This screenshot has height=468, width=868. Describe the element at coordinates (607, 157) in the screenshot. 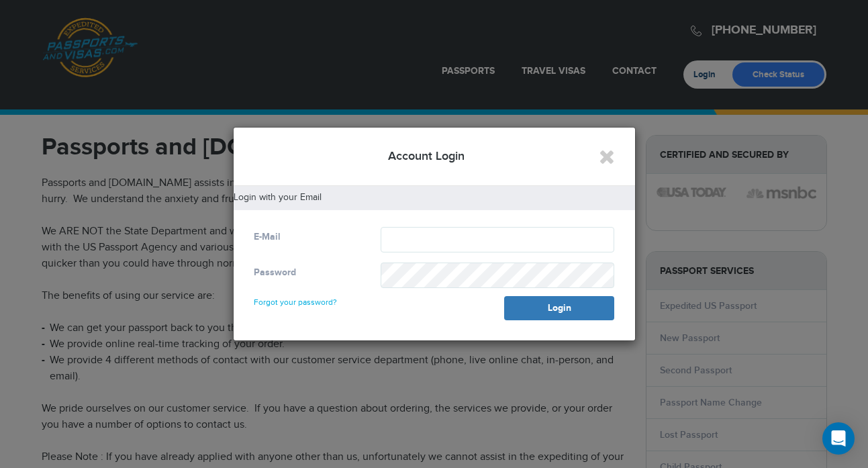

I see `button: Close` at that location.